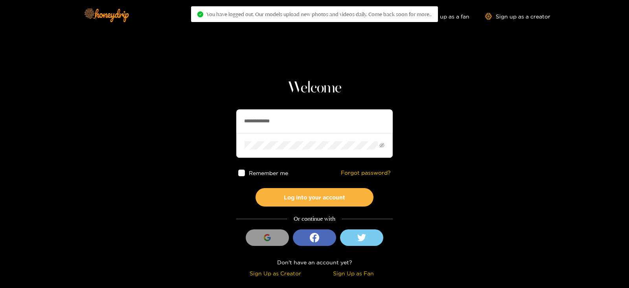 This screenshot has height=288, width=629. What do you see at coordinates (442, 16) in the screenshot?
I see `a: Sign up as a fan` at bounding box center [442, 16].